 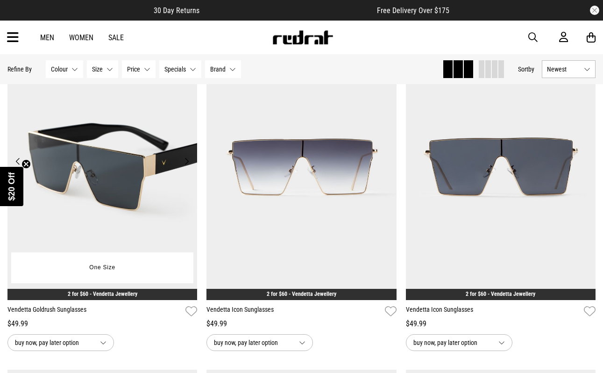 What do you see at coordinates (301, 167) in the screenshot?
I see `img: Vendetta Icon Sunglasses in Grey` at bounding box center [301, 167].